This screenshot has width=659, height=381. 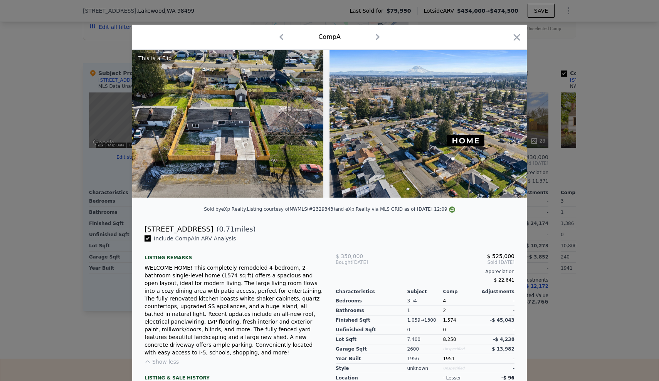 I want to click on span: 4, so click(x=445, y=301).